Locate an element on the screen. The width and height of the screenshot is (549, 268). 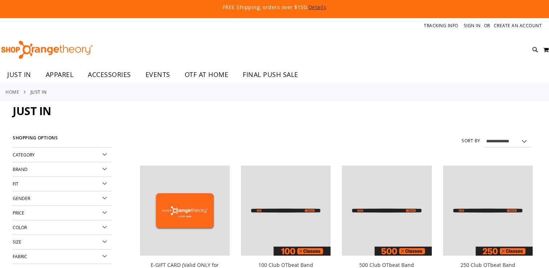
img: E-GIFT CARD (Valid ONLY for ShopOrangetheory.com) is located at coordinates (185, 210).